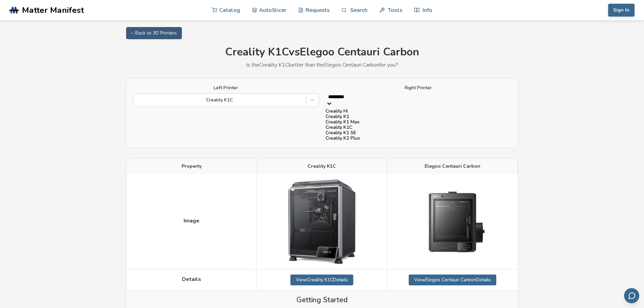 This screenshot has height=308, width=644. Describe the element at coordinates (322, 221) in the screenshot. I see `img: Creality K1C` at that location.